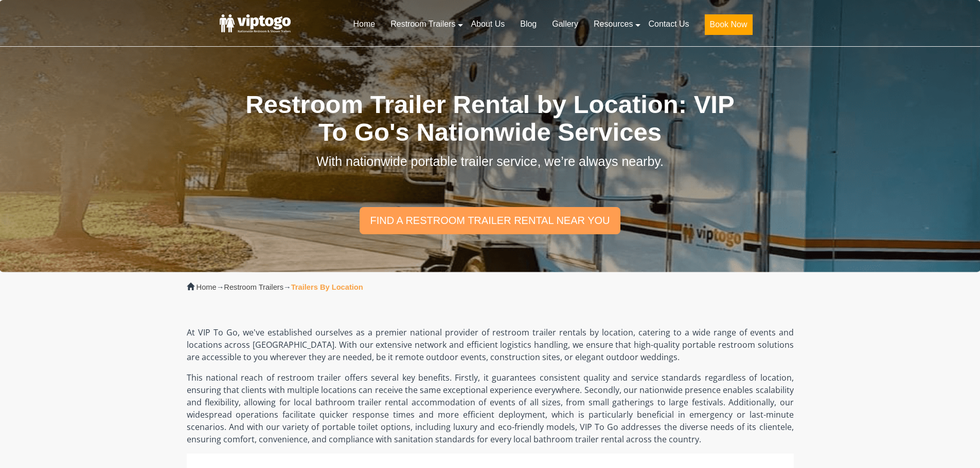 The width and height of the screenshot is (980, 468). What do you see at coordinates (327, 288) in the screenshot?
I see `strong: Trailers By Location` at bounding box center [327, 288].